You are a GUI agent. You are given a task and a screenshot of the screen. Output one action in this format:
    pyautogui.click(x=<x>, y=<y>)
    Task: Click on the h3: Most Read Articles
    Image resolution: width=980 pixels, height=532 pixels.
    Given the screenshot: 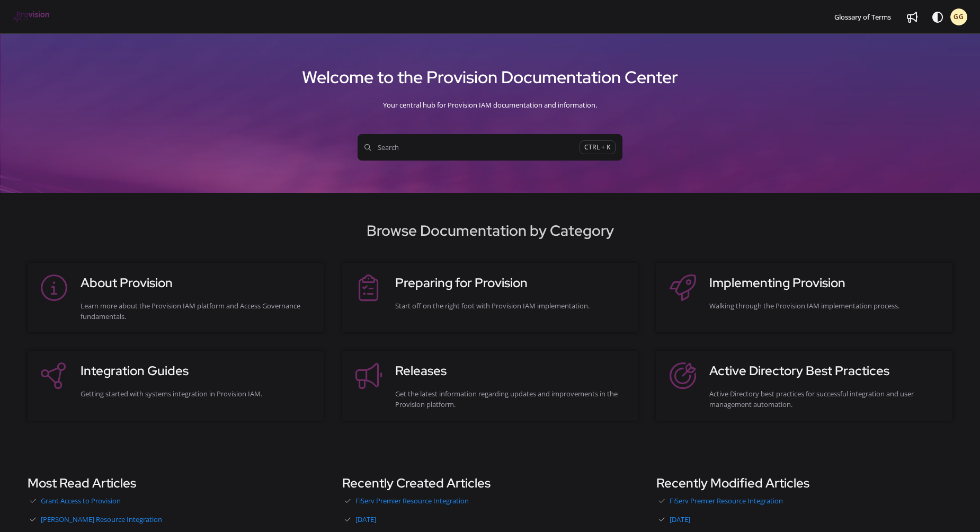 What is the action you would take?
    pyautogui.click(x=175, y=483)
    